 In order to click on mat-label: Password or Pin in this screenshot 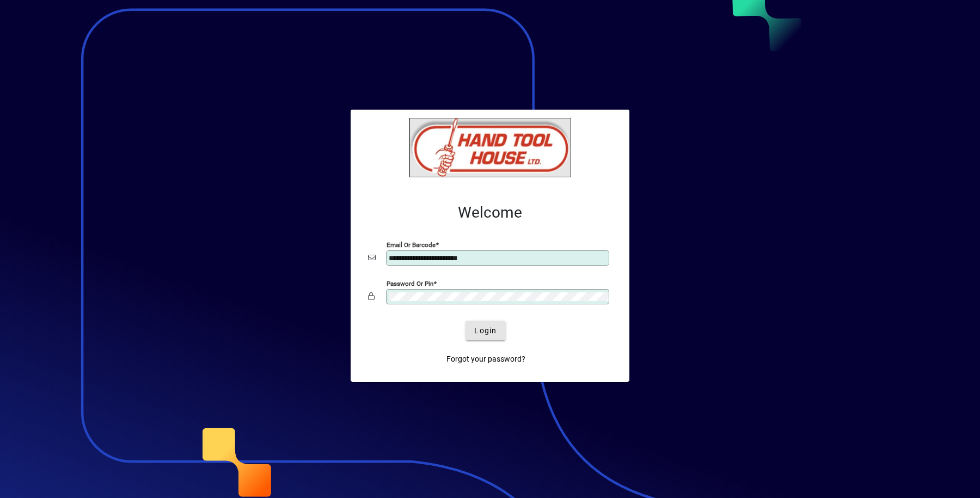, I will do `click(410, 283)`.